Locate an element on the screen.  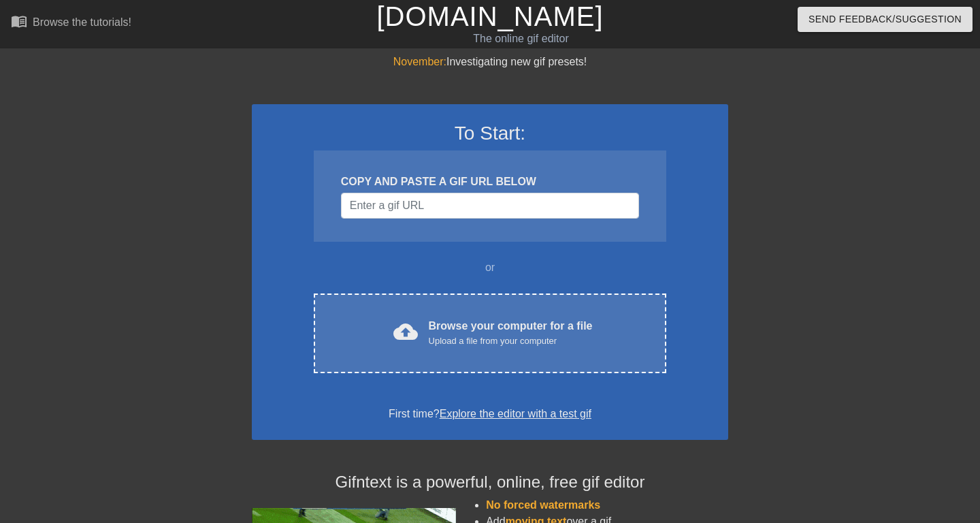
div: The online gif editor is located at coordinates (521, 39).